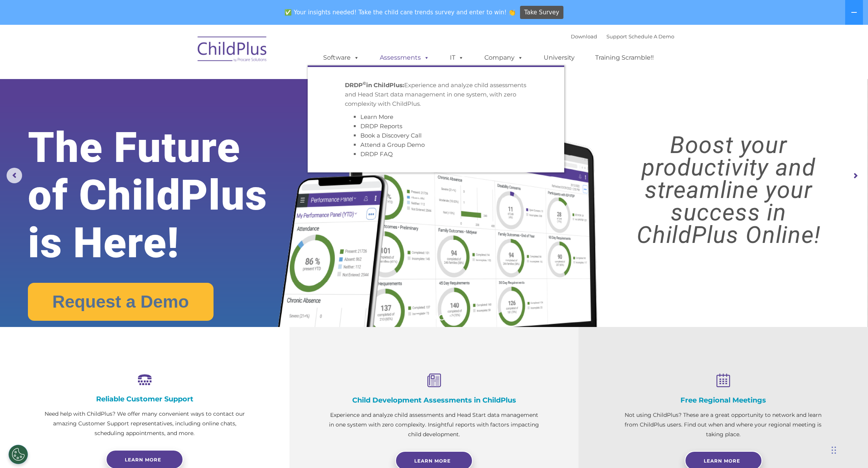  Describe the element at coordinates (434, 425) in the screenshot. I see `p: Experience and analyze child assessments and Head Start data management in one system with zero c...` at that location.